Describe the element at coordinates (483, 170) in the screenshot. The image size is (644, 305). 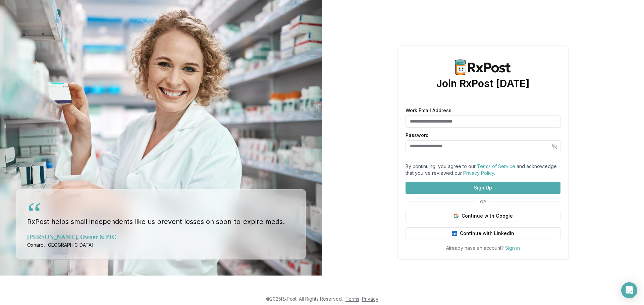
I see `div: By continuing, you agree to our and acknowledge that you've reviewed our` at that location.